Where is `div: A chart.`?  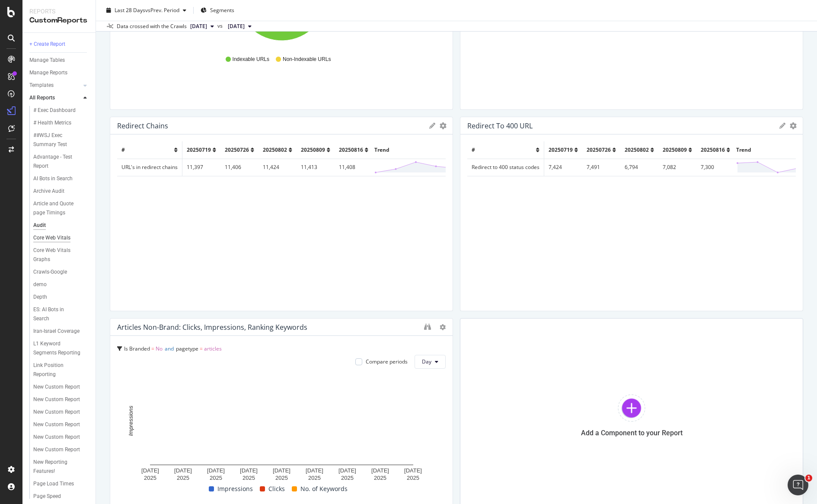
div: A chart. is located at coordinates (282, 427).